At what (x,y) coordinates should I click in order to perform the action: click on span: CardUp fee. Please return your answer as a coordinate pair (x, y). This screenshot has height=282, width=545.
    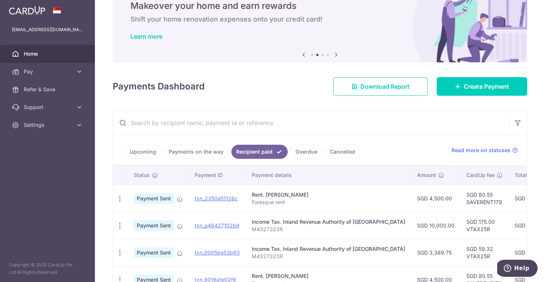
    Looking at the image, I should click on (480, 175).